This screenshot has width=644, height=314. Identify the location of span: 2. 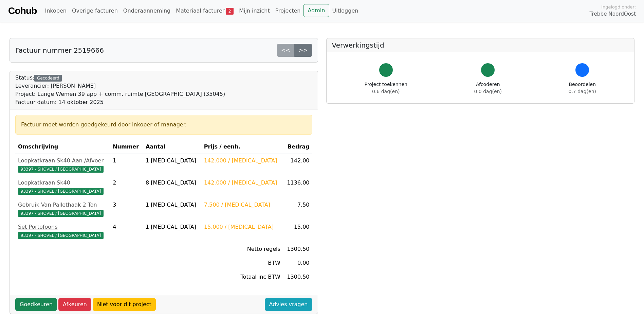
(229, 11).